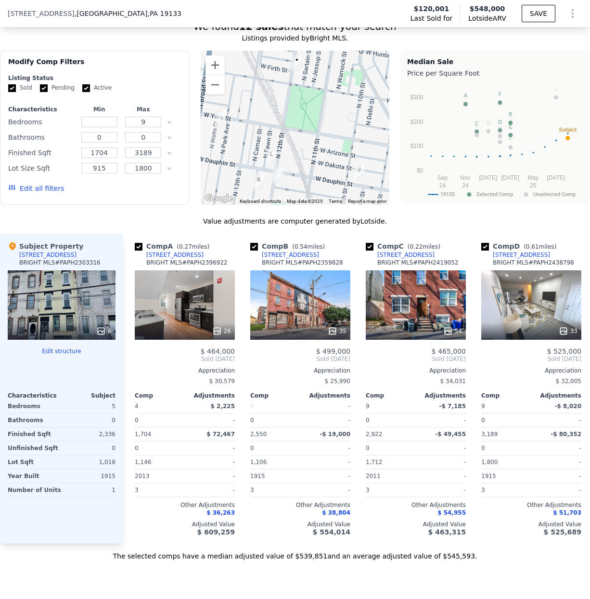  Describe the element at coordinates (368, 406) in the screenshot. I see `span: 9` at that location.